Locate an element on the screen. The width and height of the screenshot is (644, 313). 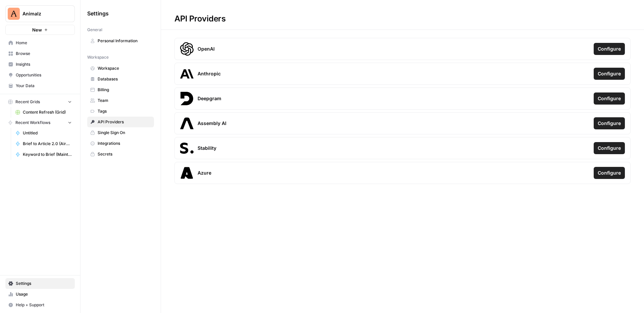
a: Usage is located at coordinates (40, 294).